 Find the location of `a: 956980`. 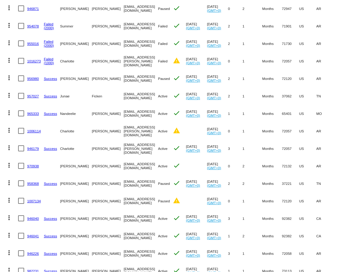

a: 956980 is located at coordinates (33, 78).